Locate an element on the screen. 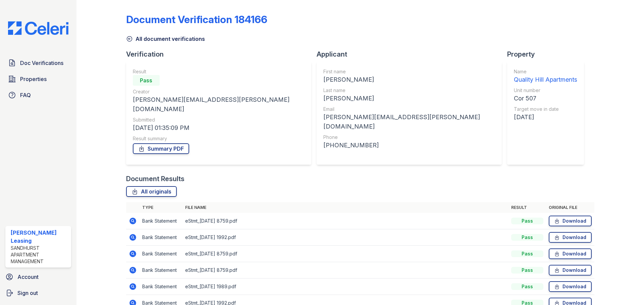 The width and height of the screenshot is (644, 305). button: Sign out is located at coordinates (38, 293).